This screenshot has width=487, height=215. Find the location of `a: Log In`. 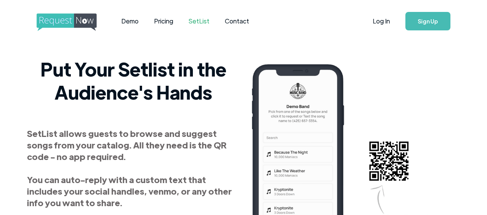

a: Log In is located at coordinates (381, 21).